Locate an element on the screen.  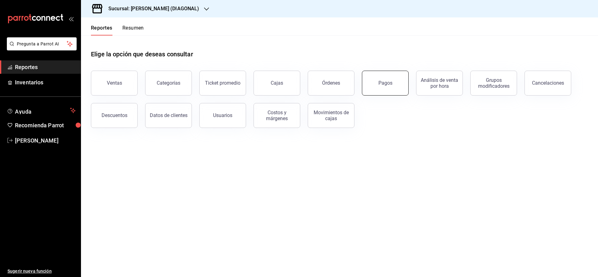
button: Movimientos de cajas is located at coordinates (331, 116).